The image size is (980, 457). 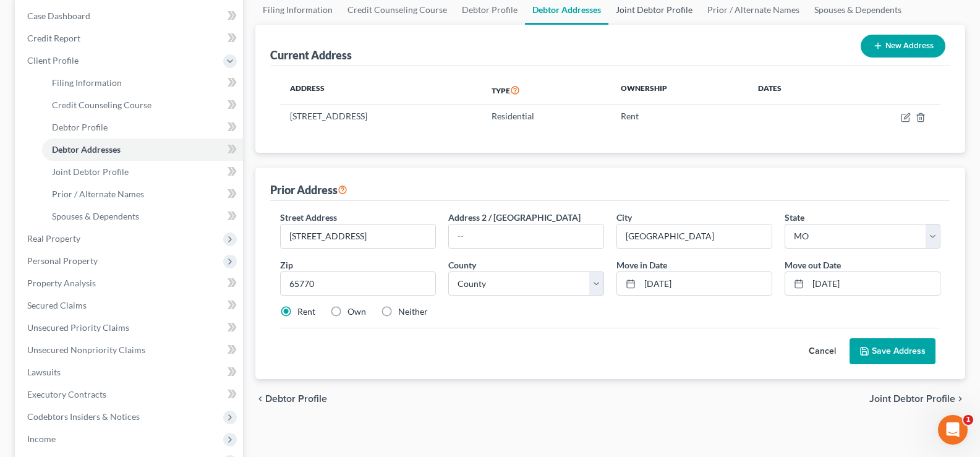 I want to click on span: Credit Report, so click(x=54, y=38).